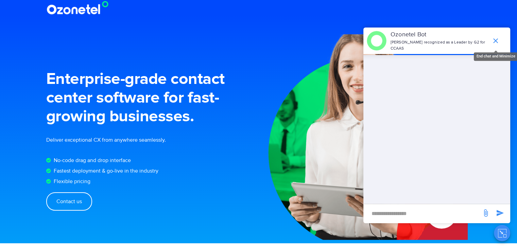 The height and width of the screenshot is (248, 517). Describe the element at coordinates (439, 35) in the screenshot. I see `p: Ozonetel Bot` at that location.